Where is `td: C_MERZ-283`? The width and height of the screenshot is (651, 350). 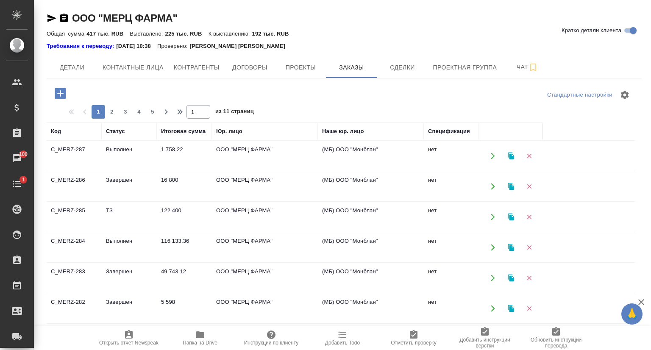
td: C_MERZ-283 is located at coordinates (74, 278).